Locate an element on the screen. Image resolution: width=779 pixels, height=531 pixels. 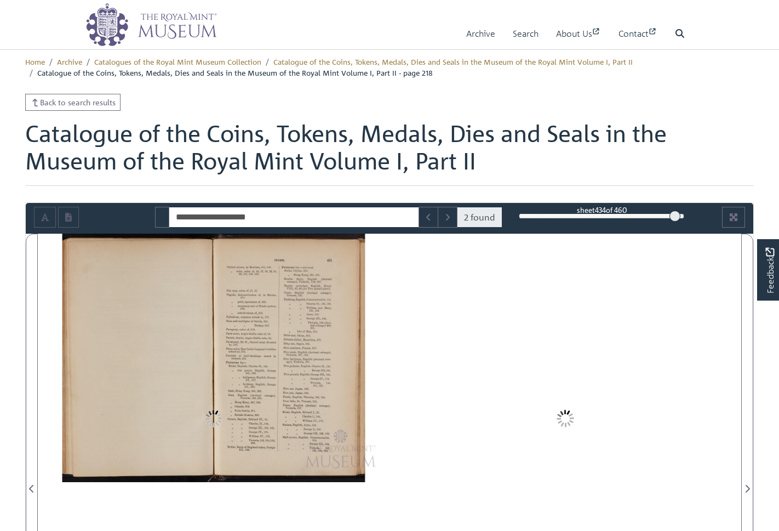
button: Next Match is located at coordinates (448, 217).